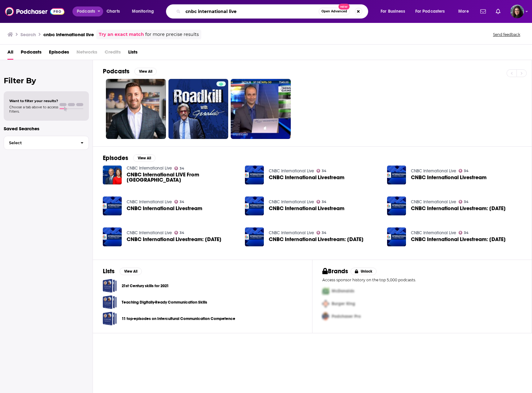 This screenshot has width=532, height=393. What do you see at coordinates (396, 206) in the screenshot?
I see `img: CNBC International Livestream: January 27, 2025` at bounding box center [396, 206].